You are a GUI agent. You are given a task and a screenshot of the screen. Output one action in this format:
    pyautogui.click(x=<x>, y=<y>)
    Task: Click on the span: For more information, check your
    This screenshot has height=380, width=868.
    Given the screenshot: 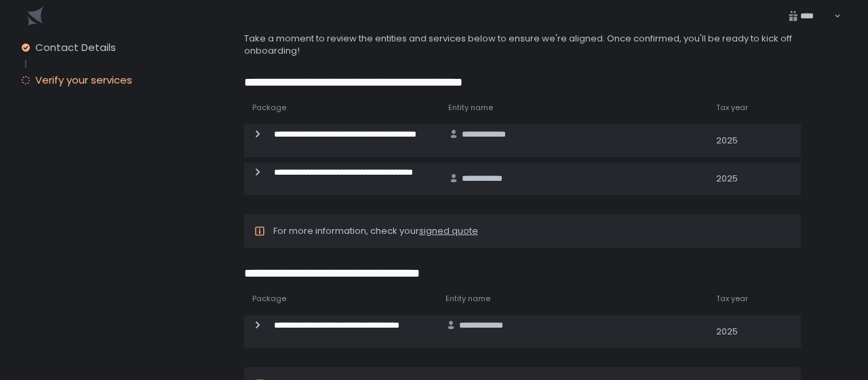 What is the action you would take?
    pyautogui.click(x=376, y=230)
    